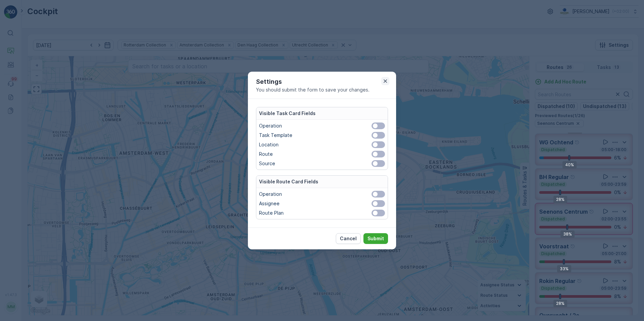 This screenshot has width=644, height=321. I want to click on p: Location, so click(269, 145).